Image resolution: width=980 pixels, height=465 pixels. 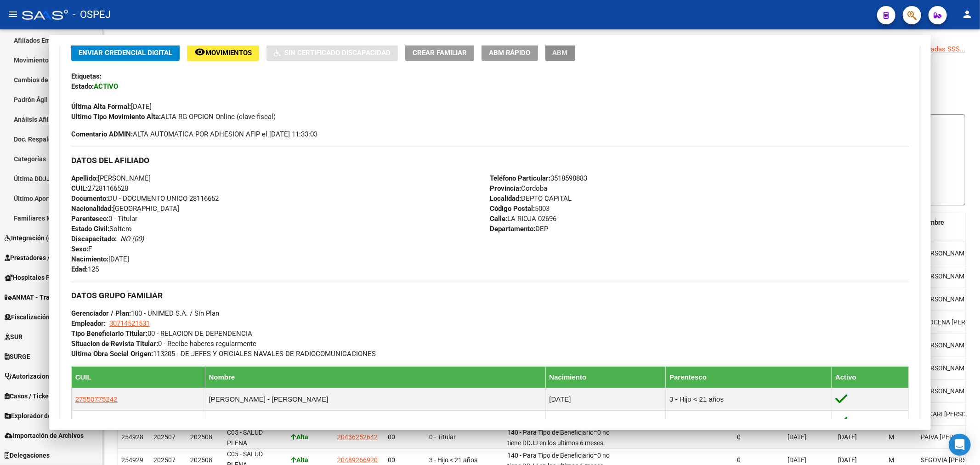 I want to click on strong: Apellido:, so click(x=85, y=178).